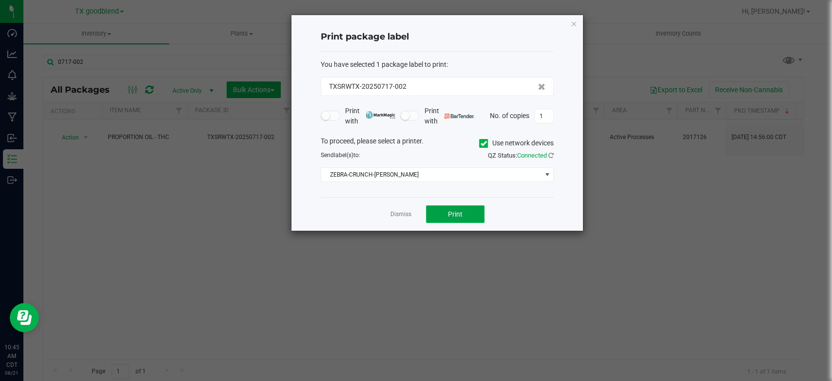 The image size is (832, 381). I want to click on span: You have selected 1 package label to print, so click(384, 64).